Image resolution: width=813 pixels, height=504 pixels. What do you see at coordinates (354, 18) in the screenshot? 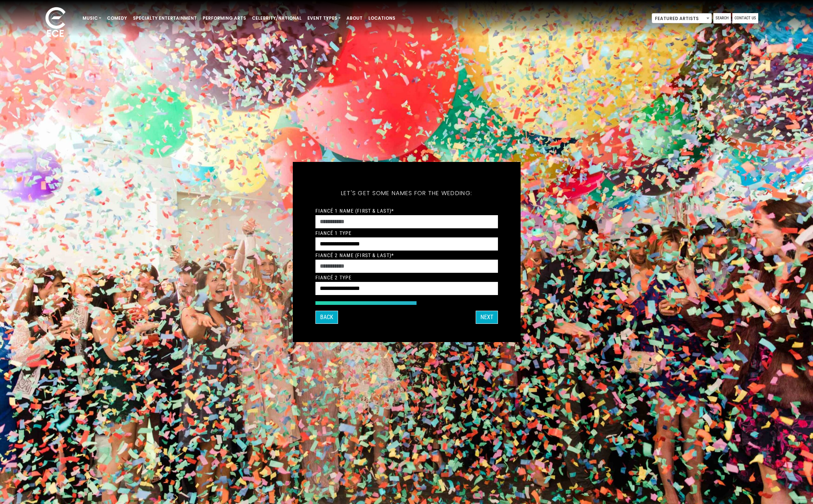
I see `a: About` at bounding box center [354, 18].